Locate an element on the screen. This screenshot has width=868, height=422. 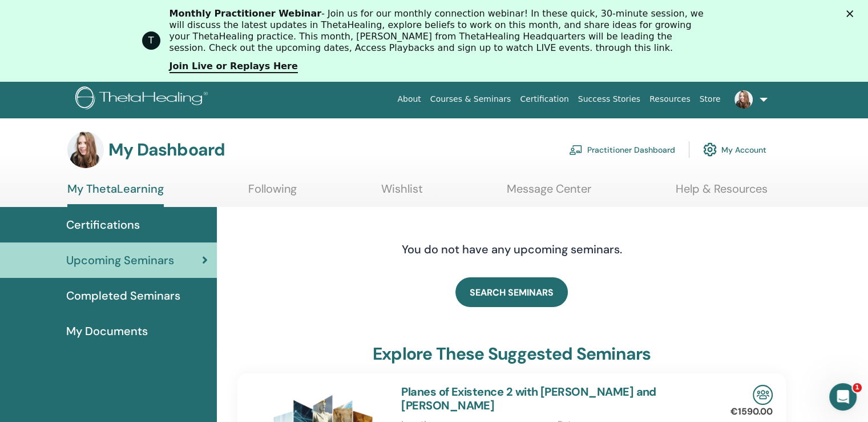
span: Upcoming Seminars is located at coordinates (120, 260).